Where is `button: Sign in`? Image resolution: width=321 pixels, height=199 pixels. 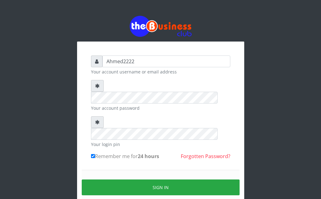
button: Sign in is located at coordinates (161, 187).